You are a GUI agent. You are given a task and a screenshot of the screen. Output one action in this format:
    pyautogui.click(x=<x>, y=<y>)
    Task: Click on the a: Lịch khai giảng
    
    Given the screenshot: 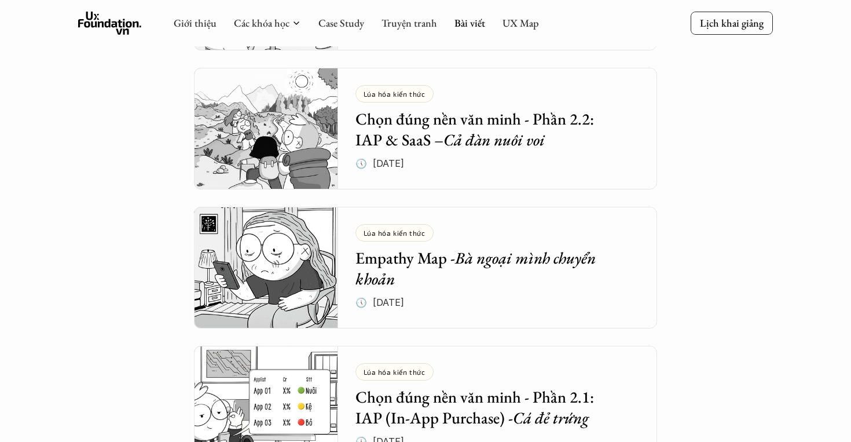 What is the action you would take?
    pyautogui.click(x=732, y=23)
    